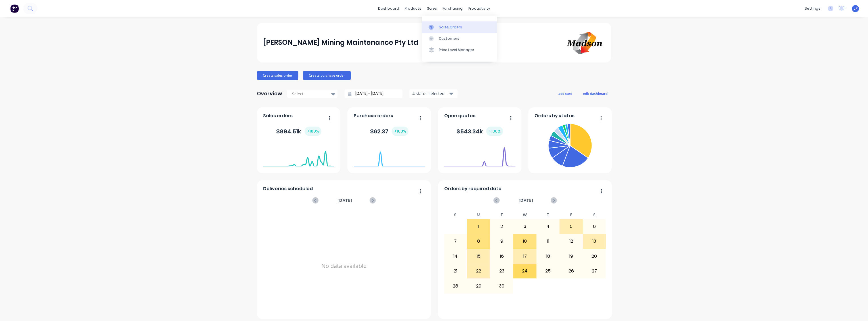  Describe the element at coordinates (344, 265) in the screenshot. I see `div: No data available` at that location.